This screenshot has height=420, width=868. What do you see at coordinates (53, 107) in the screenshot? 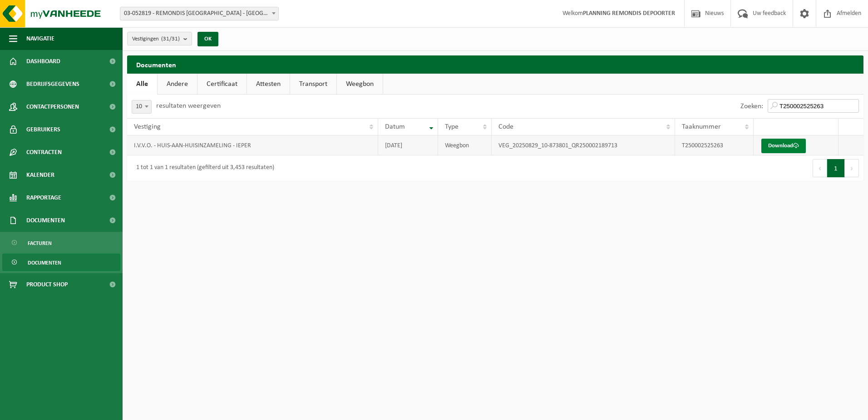
I see `span: Contactpersonen` at bounding box center [53, 107].